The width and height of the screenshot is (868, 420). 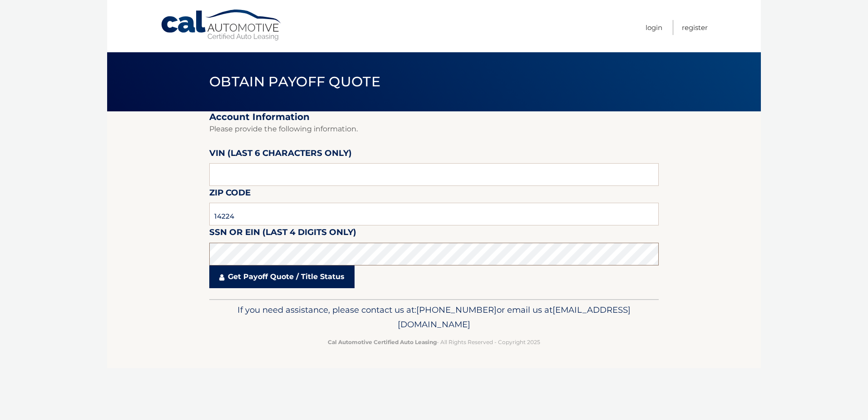 What do you see at coordinates (282, 276) in the screenshot?
I see `a: Get Payoff Quote / Title Status` at bounding box center [282, 276].